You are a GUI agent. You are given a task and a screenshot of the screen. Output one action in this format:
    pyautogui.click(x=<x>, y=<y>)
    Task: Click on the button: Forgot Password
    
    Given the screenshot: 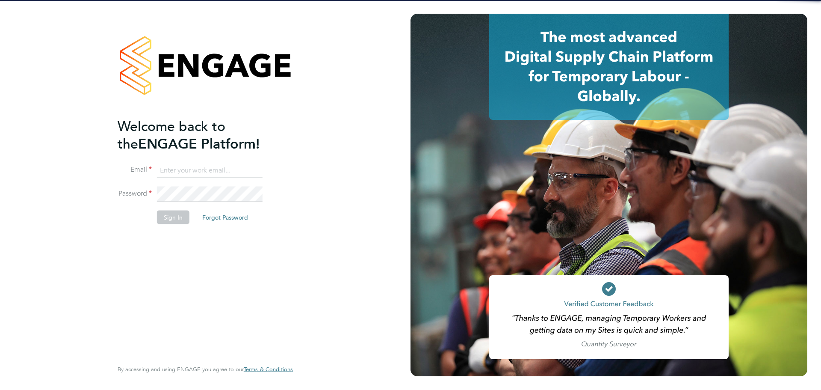 What is the action you would take?
    pyautogui.click(x=225, y=217)
    